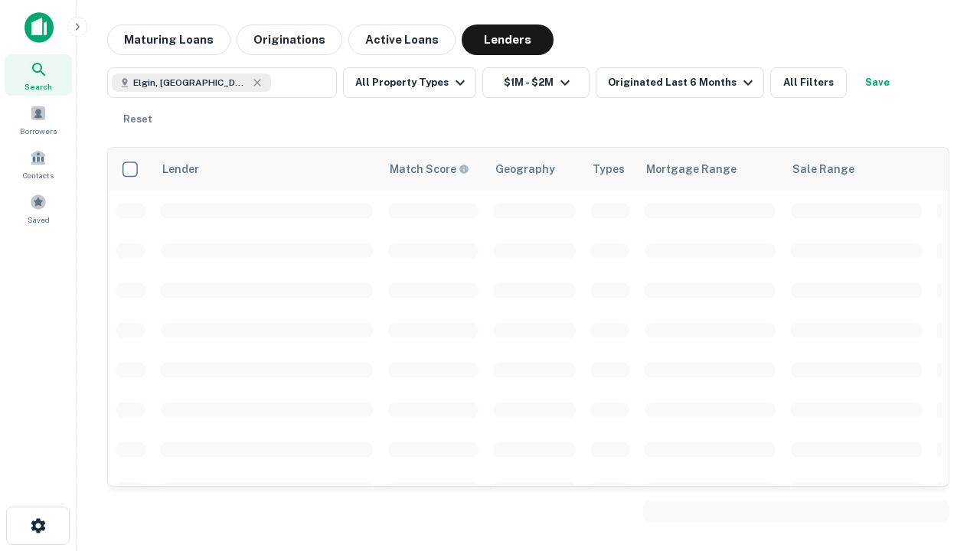  What do you see at coordinates (402, 40) in the screenshot?
I see `button: Active Loans` at bounding box center [402, 40].